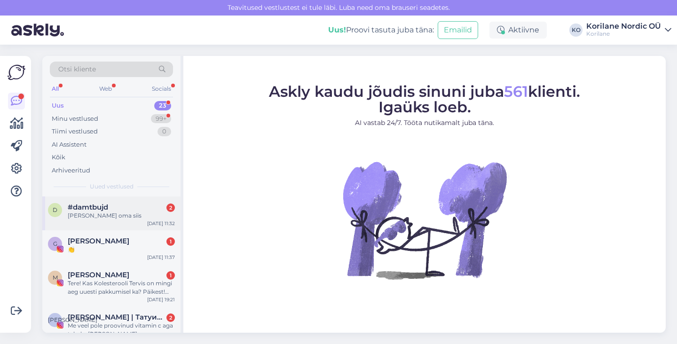  I want to click on span: #damtbujd, so click(88, 207).